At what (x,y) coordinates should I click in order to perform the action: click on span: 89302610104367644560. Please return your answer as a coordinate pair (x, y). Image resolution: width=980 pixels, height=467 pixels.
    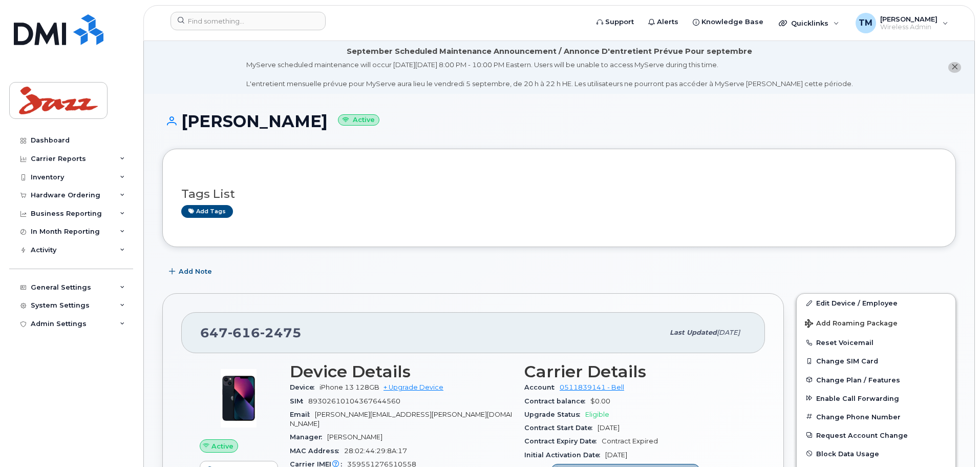
    Looking at the image, I should click on (354, 401).